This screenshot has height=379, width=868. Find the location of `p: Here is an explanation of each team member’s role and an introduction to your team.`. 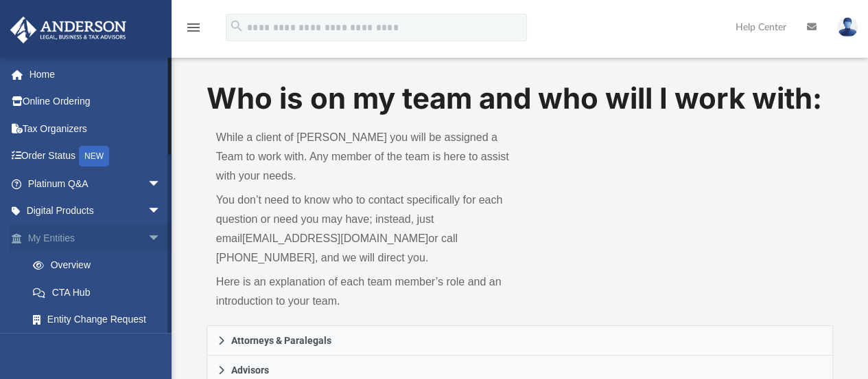

p: Here is an explanation of each team member’s role and an introduction to your team. is located at coordinates (363, 291).